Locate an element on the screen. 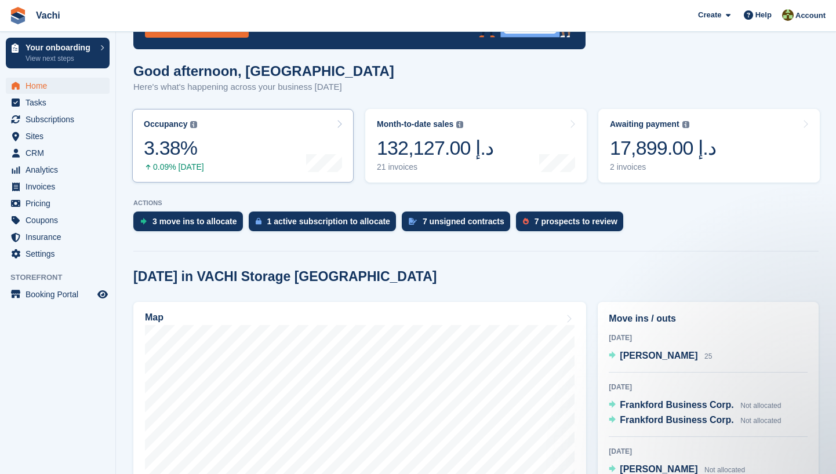  p: Your onboarding is located at coordinates (60, 48).